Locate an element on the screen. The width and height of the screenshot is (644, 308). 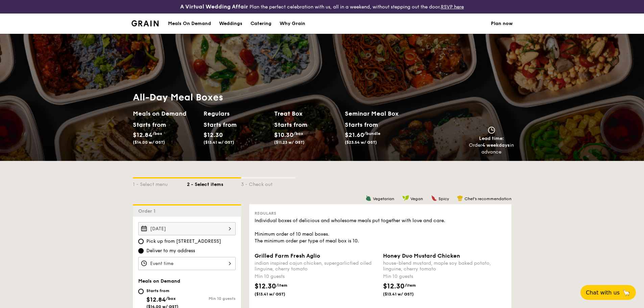
h2: Regulars is located at coordinates (236, 114).